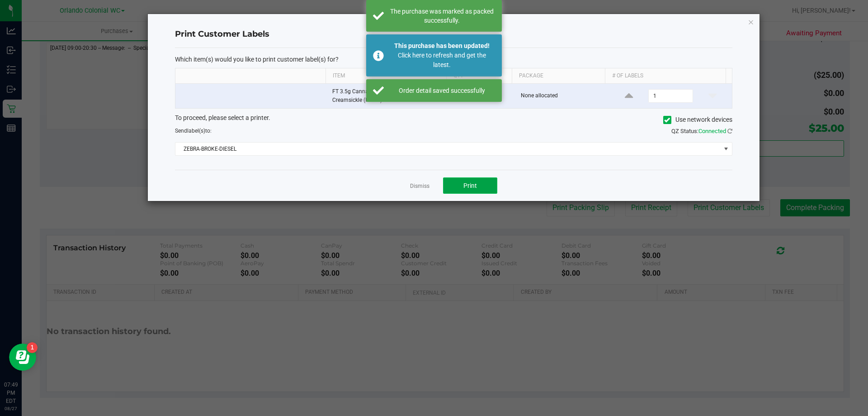 The image size is (868, 416). Describe the element at coordinates (442, 90) in the screenshot. I see `div: Order detail saved successfully` at that location.